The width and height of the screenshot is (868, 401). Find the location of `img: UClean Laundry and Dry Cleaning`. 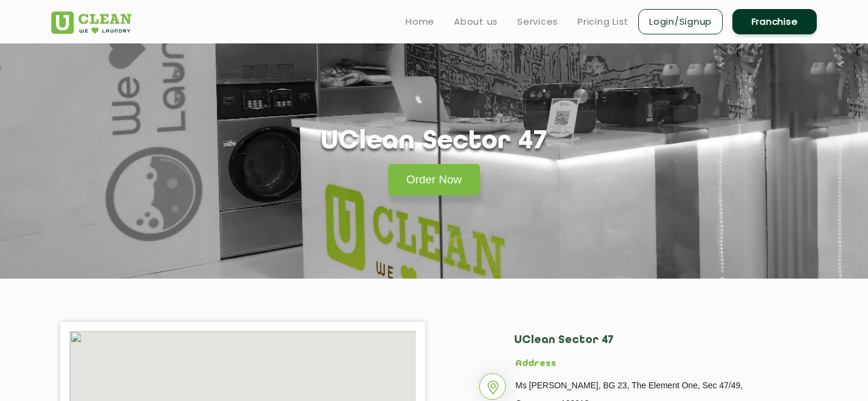

img: UClean Laundry and Dry Cleaning is located at coordinates (91, 23).